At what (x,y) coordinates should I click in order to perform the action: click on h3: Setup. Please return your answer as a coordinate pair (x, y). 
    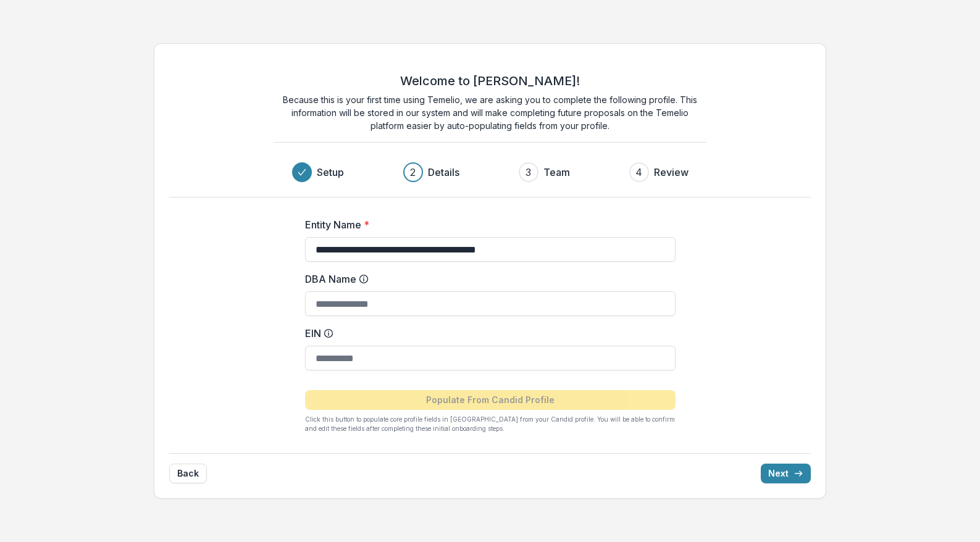
    Looking at the image, I should click on (330, 172).